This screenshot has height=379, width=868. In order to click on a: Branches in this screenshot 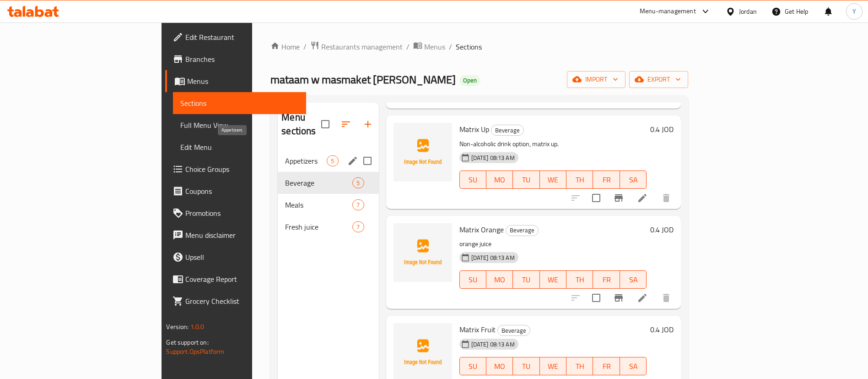, I will do `click(236, 59)`.